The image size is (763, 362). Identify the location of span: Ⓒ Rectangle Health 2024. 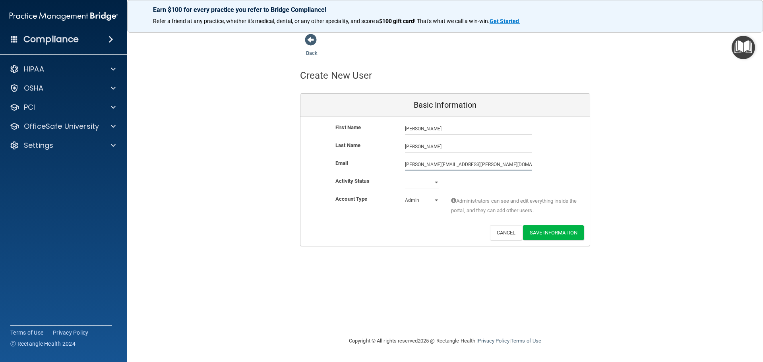
(43, 344).